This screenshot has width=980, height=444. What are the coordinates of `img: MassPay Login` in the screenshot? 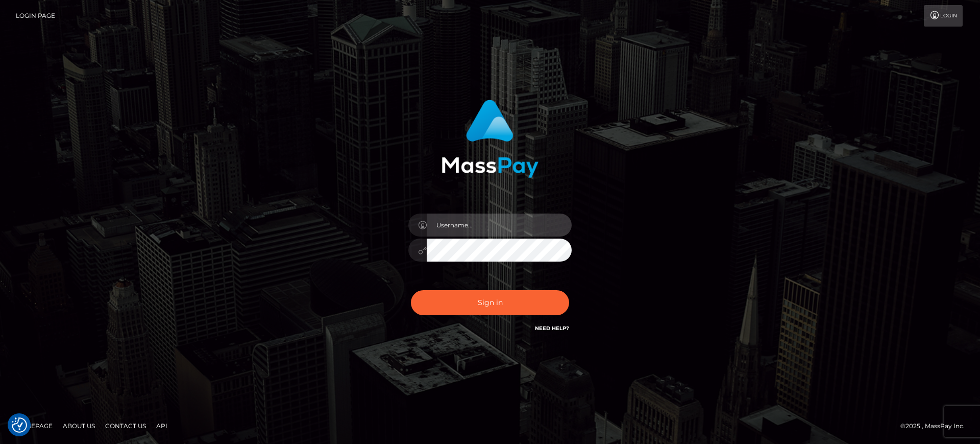 It's located at (490, 139).